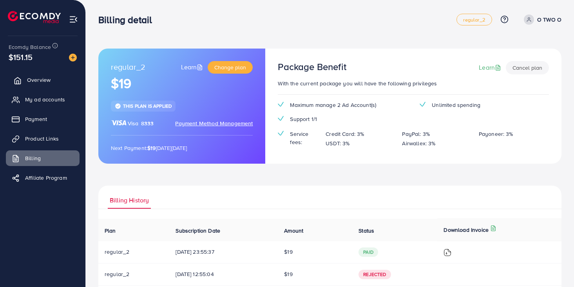 The image size is (574, 287). I want to click on a: My ad accounts, so click(43, 100).